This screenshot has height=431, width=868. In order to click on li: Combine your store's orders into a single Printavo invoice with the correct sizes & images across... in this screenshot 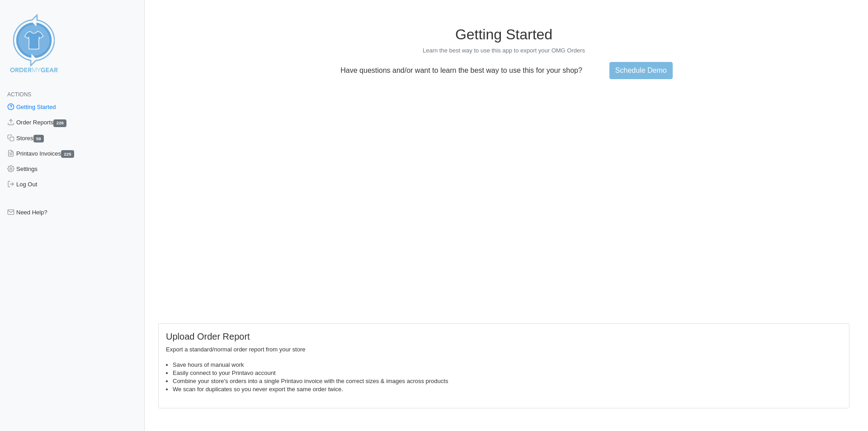, I will do `click(507, 381)`.